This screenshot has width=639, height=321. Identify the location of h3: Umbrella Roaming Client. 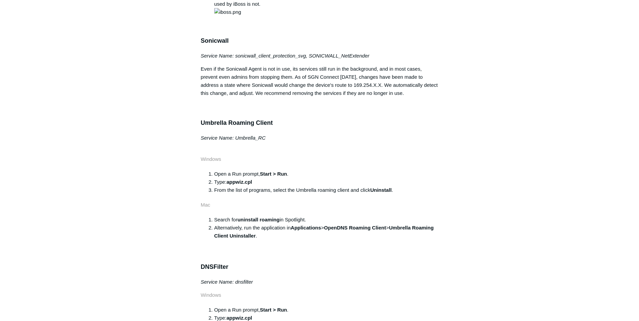
(320, 123).